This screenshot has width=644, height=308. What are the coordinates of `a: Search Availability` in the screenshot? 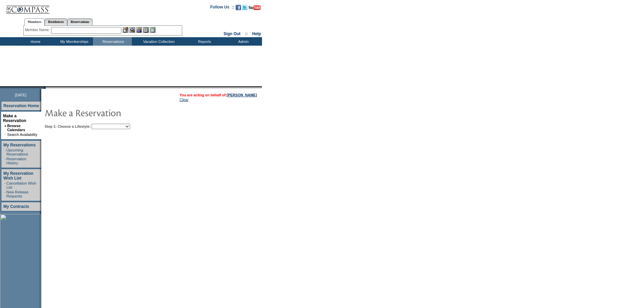 It's located at (22, 135).